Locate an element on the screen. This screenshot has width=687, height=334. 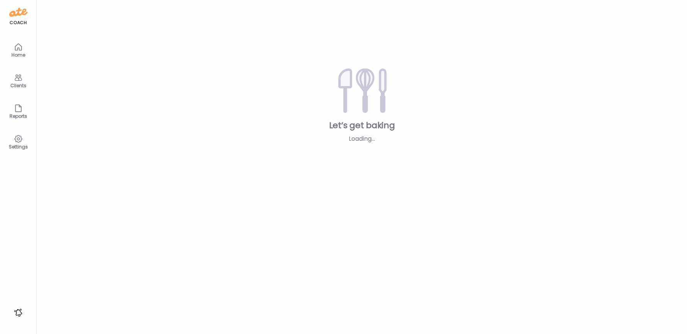
div: Let’s get baking is located at coordinates (361, 125).